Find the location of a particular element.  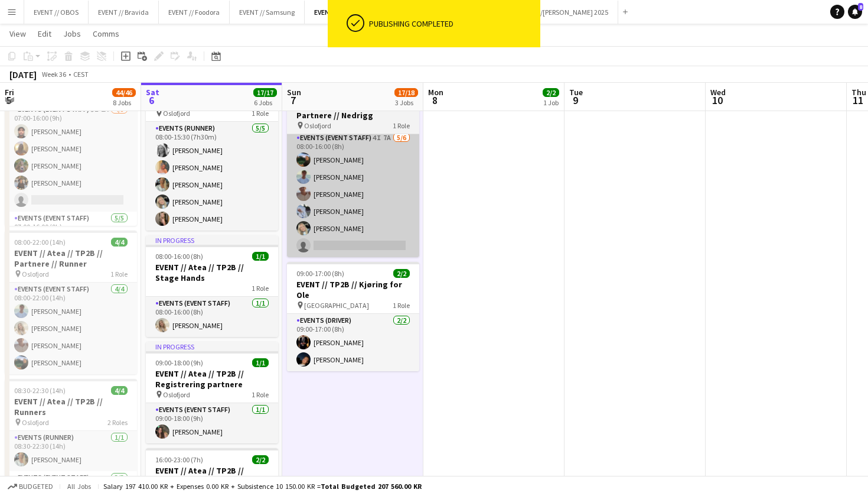

h3: EVENT // Atea // TP2B // Backstage is located at coordinates (212, 476).